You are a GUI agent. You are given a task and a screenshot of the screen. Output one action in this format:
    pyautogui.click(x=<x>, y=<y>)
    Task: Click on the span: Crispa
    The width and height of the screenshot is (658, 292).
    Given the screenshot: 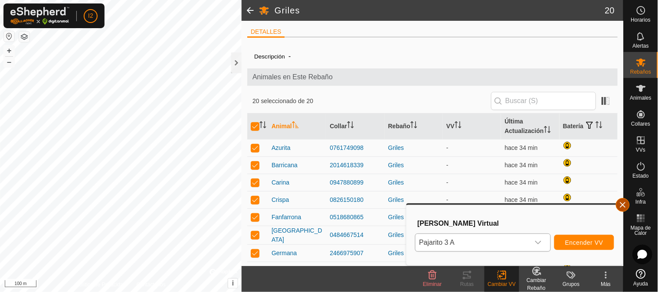 What is the action you would take?
    pyautogui.click(x=280, y=200)
    